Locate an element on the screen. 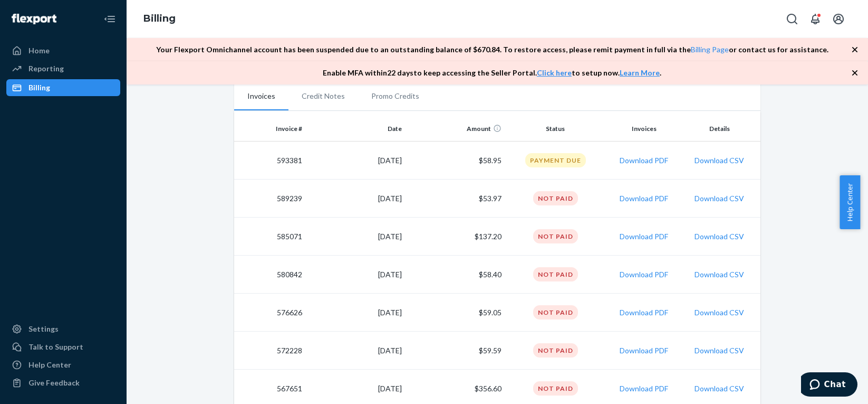 This screenshot has height=404, width=868. div: Billing is located at coordinates (39, 87).